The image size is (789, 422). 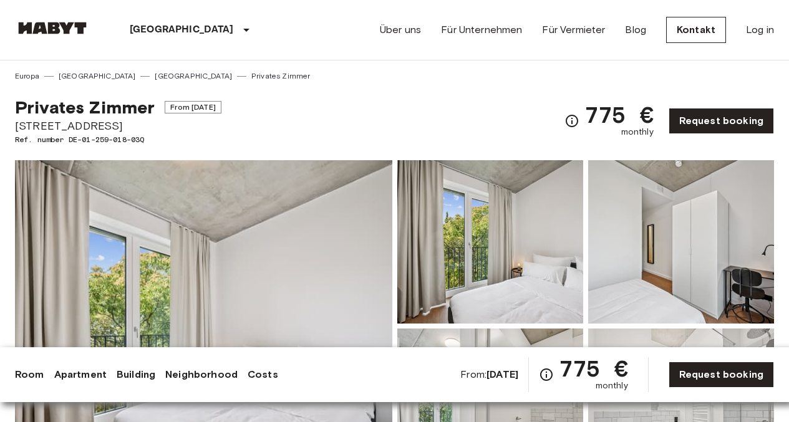 I want to click on a: Für Vermieter, so click(x=573, y=30).